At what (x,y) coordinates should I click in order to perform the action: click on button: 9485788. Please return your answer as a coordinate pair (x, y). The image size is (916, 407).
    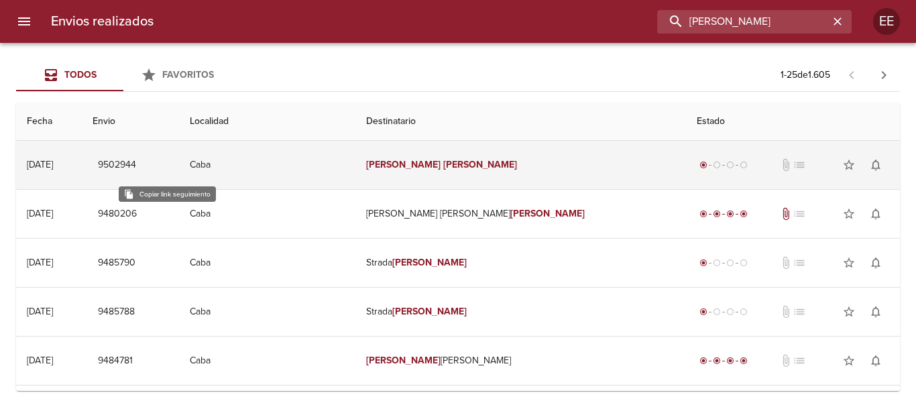
    Looking at the image, I should click on (116, 312).